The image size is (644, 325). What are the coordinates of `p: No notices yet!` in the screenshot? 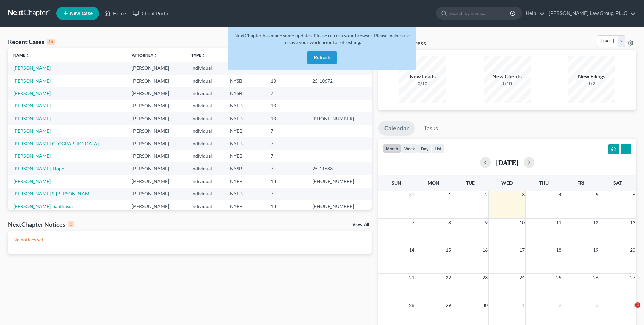 It's located at (190, 239).